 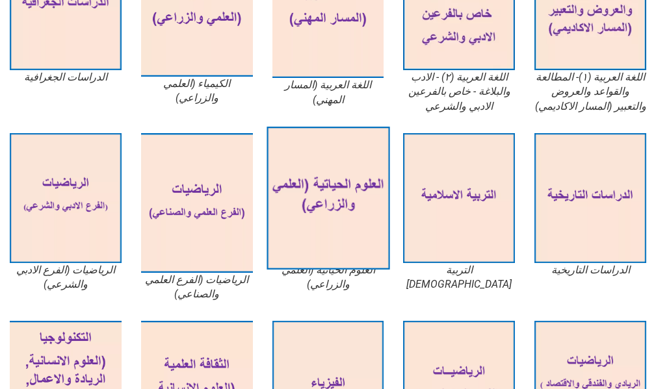 I want to click on img: math12-science-cover, so click(x=197, y=203).